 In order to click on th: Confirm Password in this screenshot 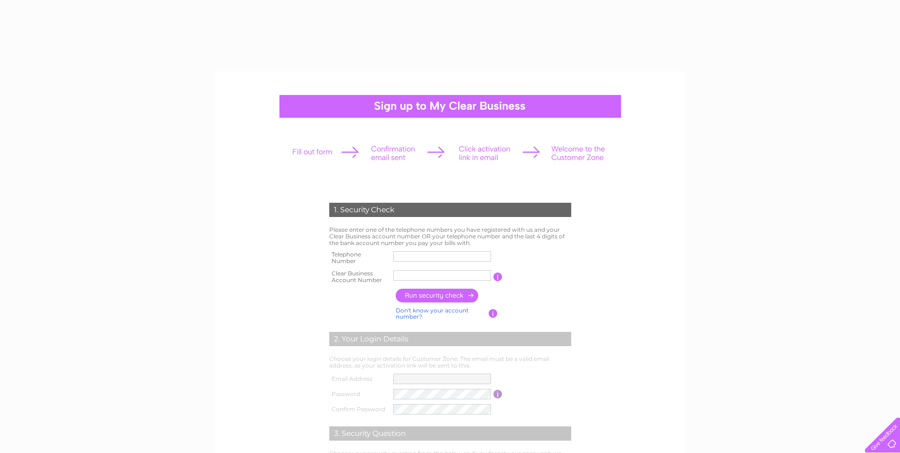, I will do `click(359, 409)`.